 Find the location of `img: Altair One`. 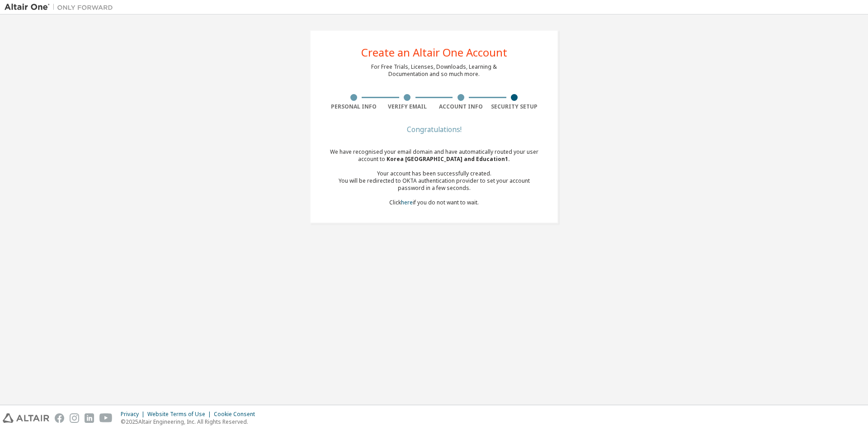

img: Altair One is located at coordinates (61, 7).